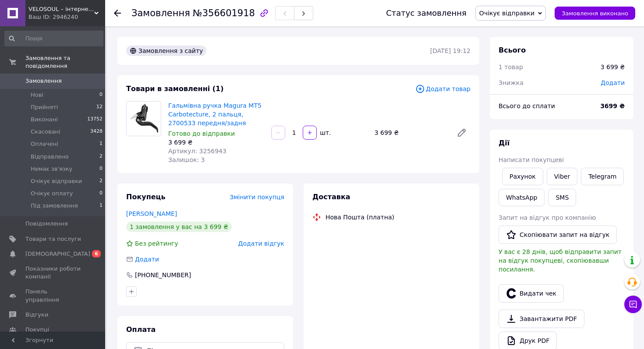 This screenshot has height=349, width=644. Describe the element at coordinates (523, 176) in the screenshot. I see `button: Рахунок` at that location.